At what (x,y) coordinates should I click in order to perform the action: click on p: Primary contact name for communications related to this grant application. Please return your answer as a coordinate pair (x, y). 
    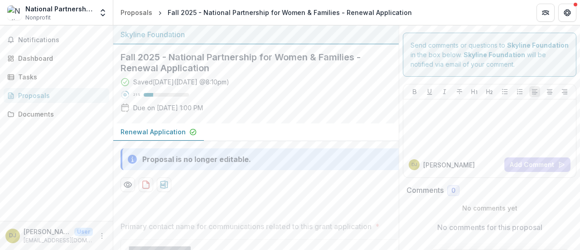
    Looking at the image, I should click on (246, 226).